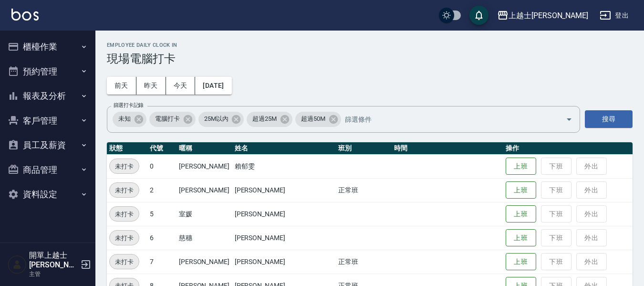 This screenshot has width=644, height=286. What do you see at coordinates (480, 15) in the screenshot?
I see `button: save` at bounding box center [480, 15].